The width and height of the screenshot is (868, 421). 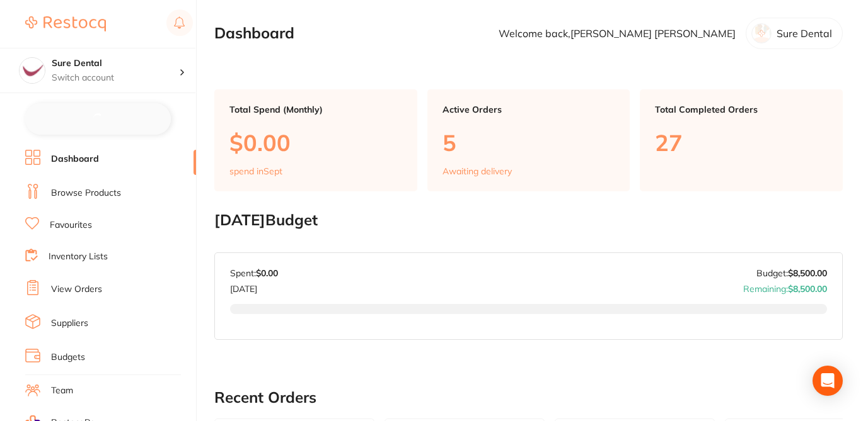 What do you see at coordinates (804, 34) in the screenshot?
I see `p: Sure Dental` at bounding box center [804, 34].